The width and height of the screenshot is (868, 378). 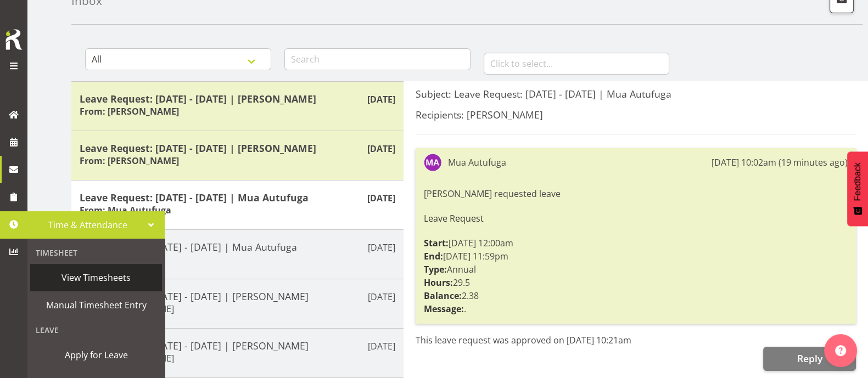 I want to click on a: View Timesheets, so click(x=96, y=278).